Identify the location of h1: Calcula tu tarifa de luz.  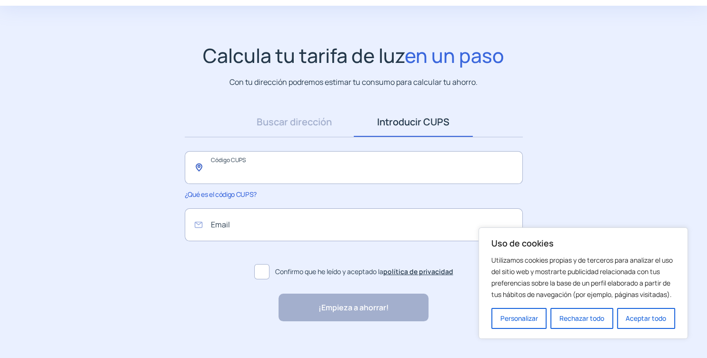
(353, 55).